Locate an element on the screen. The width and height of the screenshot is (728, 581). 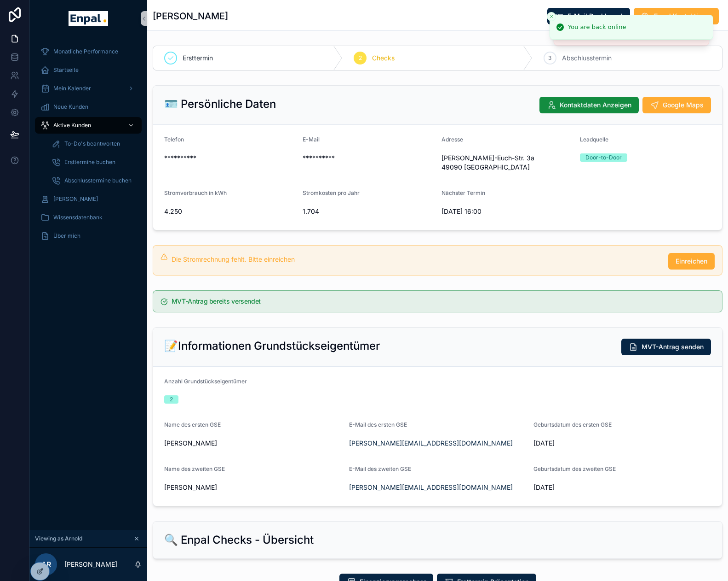
a: Startseite is located at coordinates (89, 70).